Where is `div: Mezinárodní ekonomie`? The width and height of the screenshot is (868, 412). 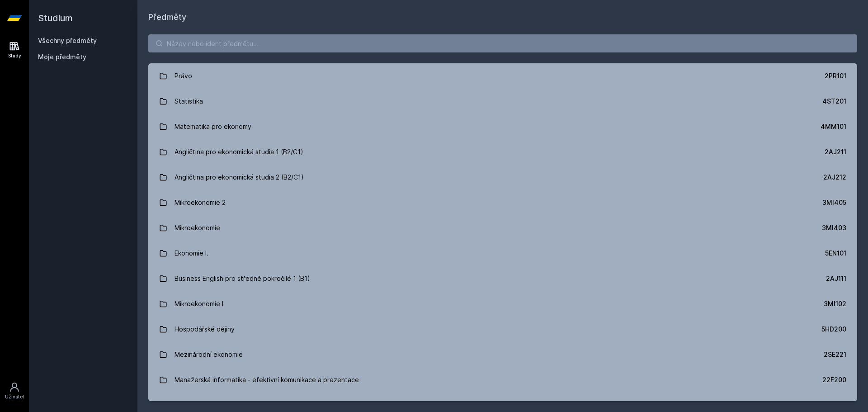 div: Mezinárodní ekonomie is located at coordinates (208, 354).